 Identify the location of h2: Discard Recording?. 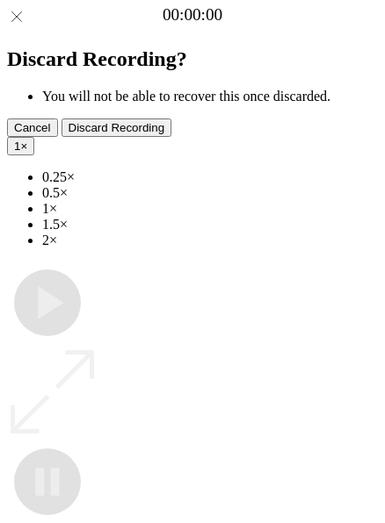
(192, 59).